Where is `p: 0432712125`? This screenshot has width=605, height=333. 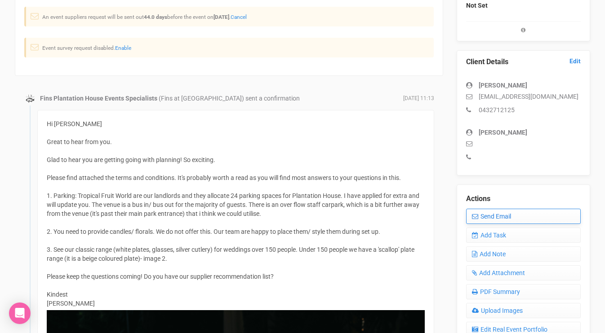
p: 0432712125 is located at coordinates (523, 110).